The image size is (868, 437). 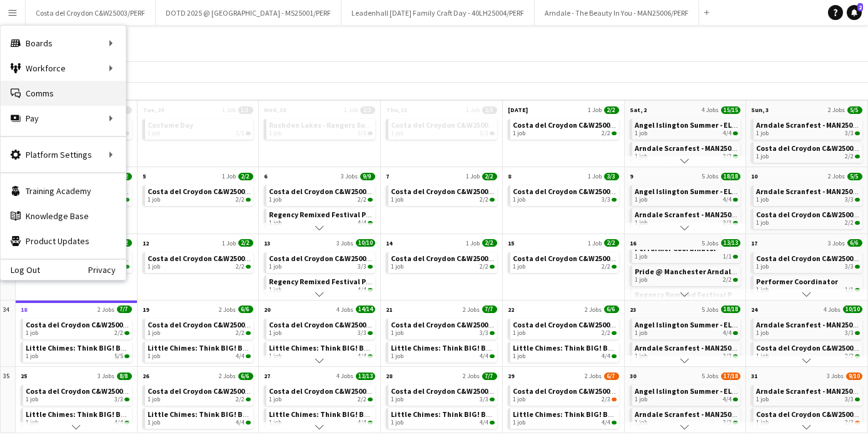 I want to click on span: 2/3, so click(x=606, y=399).